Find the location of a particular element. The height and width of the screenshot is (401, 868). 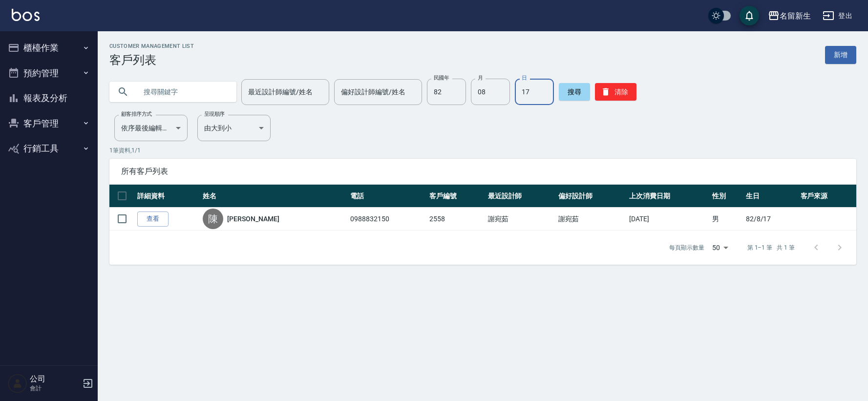

img: Person is located at coordinates (17, 384).